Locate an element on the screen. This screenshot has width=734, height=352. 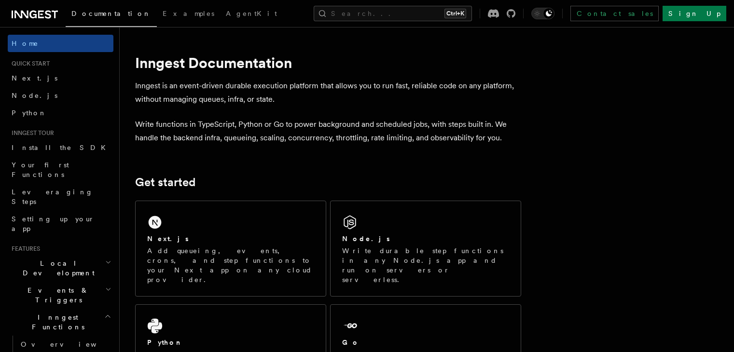
span: Overview is located at coordinates (70, 344).